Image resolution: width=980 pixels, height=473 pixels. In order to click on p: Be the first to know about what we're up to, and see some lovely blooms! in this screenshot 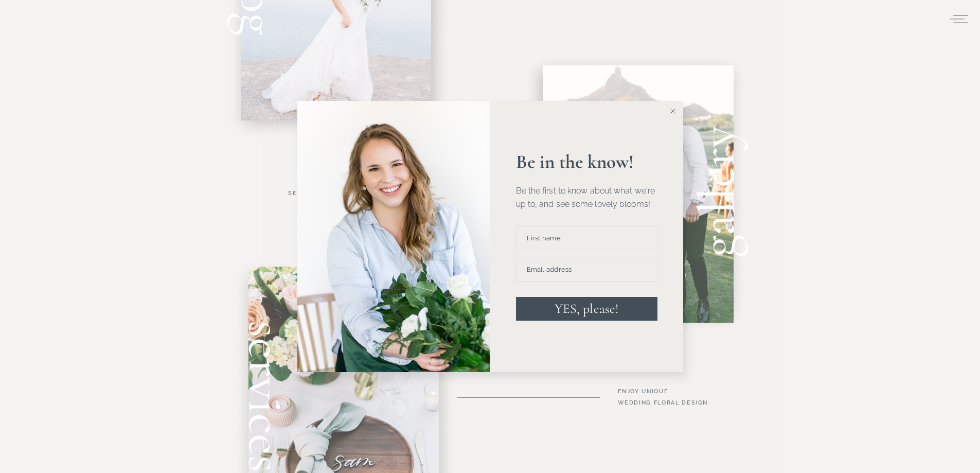, I will do `click(587, 198)`.